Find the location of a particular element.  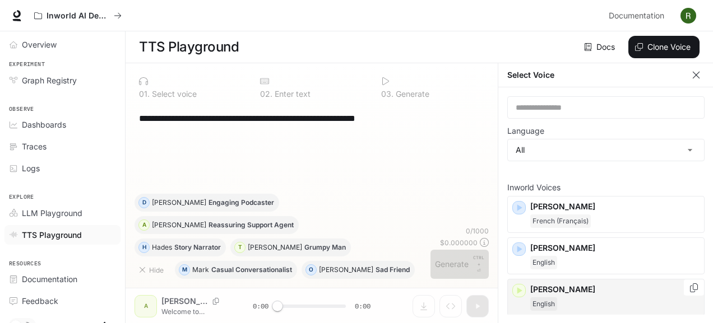

div: All is located at coordinates (606, 150).